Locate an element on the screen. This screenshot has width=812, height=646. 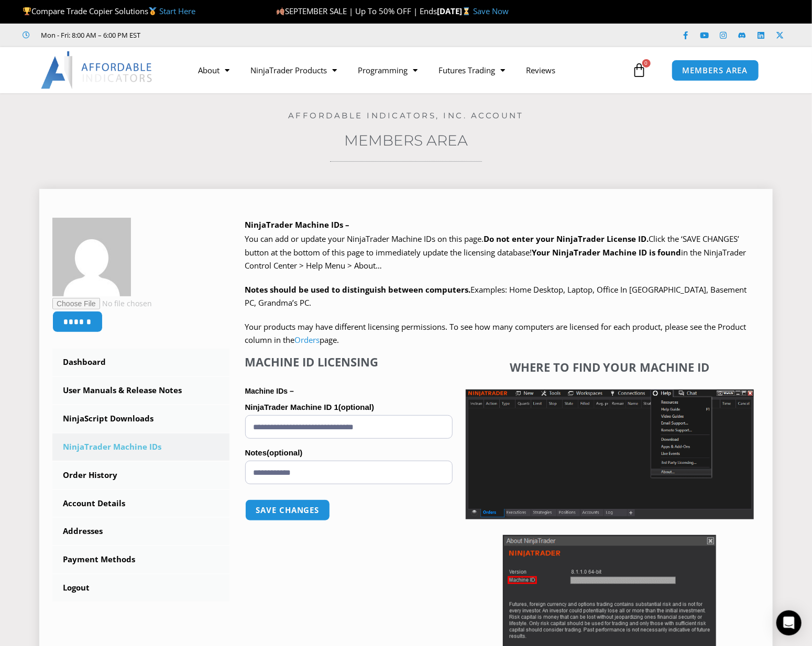
span: MEMBERS AREA is located at coordinates (715, 71).